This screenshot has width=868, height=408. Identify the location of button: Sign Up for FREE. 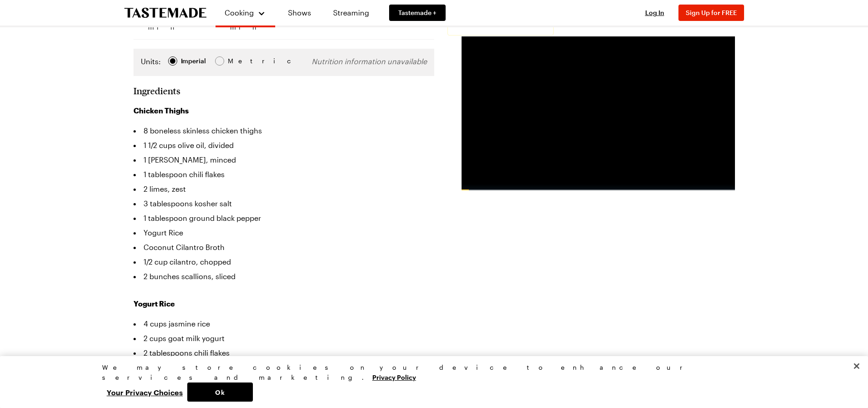
(712, 12).